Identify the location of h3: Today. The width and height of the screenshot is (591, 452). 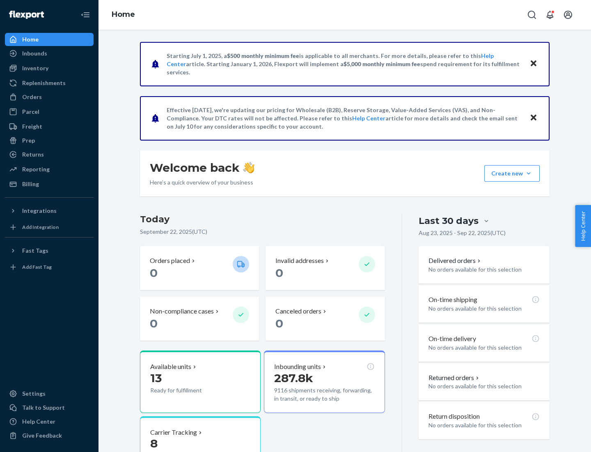
(262, 219).